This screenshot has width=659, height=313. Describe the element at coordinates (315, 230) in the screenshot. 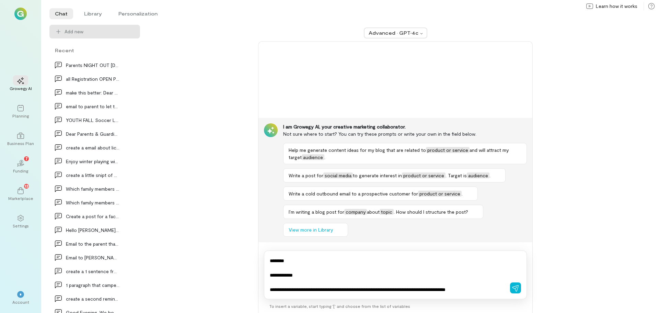

I see `button: View more in Library` at that location.